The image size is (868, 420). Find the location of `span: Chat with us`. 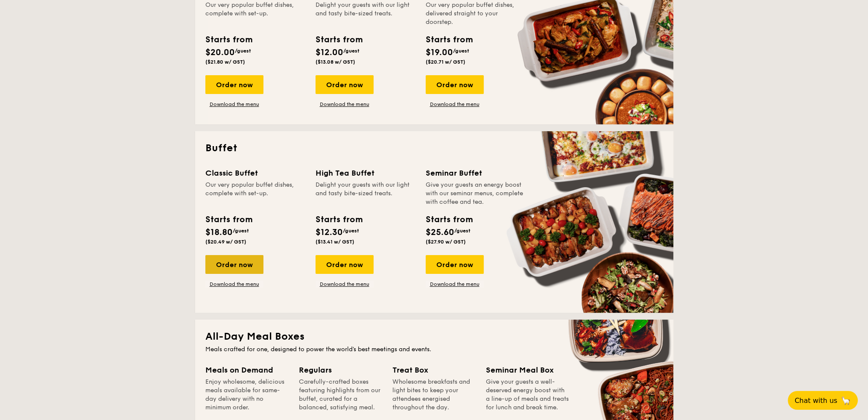

span: Chat with us is located at coordinates (816, 400).